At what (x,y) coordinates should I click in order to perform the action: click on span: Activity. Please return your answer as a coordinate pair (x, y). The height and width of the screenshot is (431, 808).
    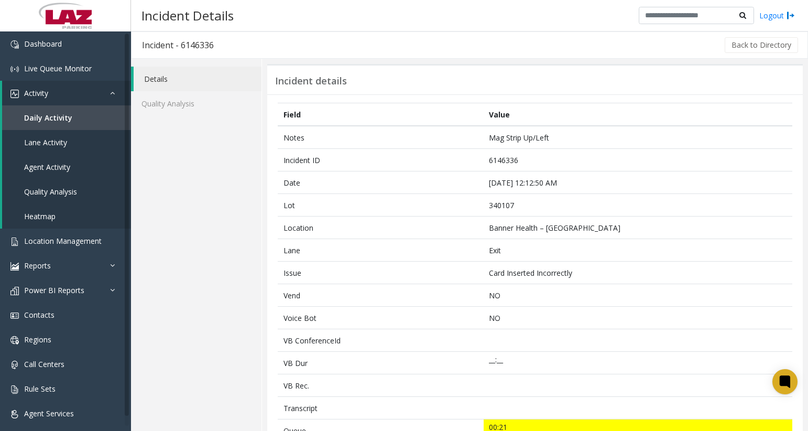
    Looking at the image, I should click on (36, 93).